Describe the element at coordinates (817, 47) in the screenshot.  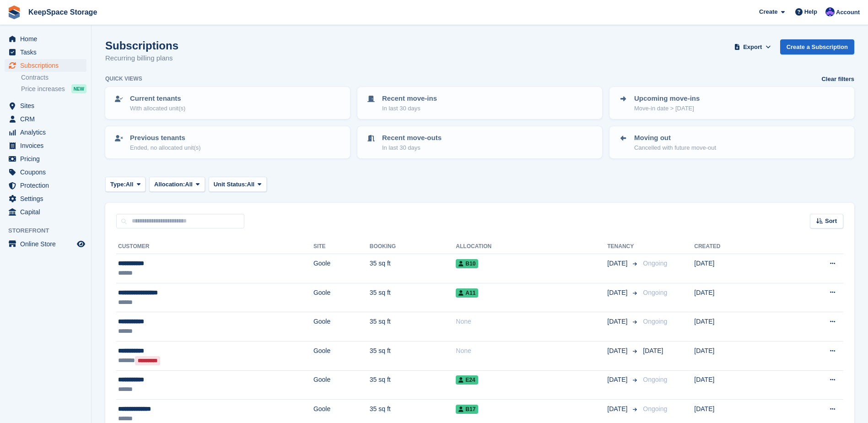
I see `a: Create a Subscription` at that location.